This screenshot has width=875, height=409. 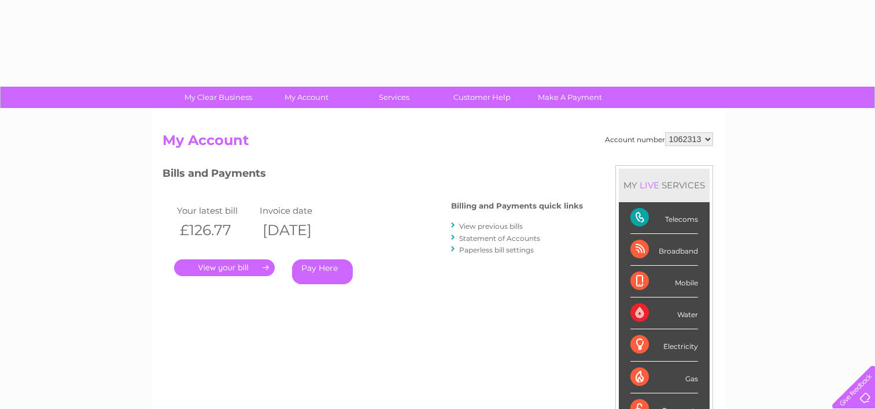 What do you see at coordinates (664, 282) in the screenshot?
I see `div: Mobile` at bounding box center [664, 282].